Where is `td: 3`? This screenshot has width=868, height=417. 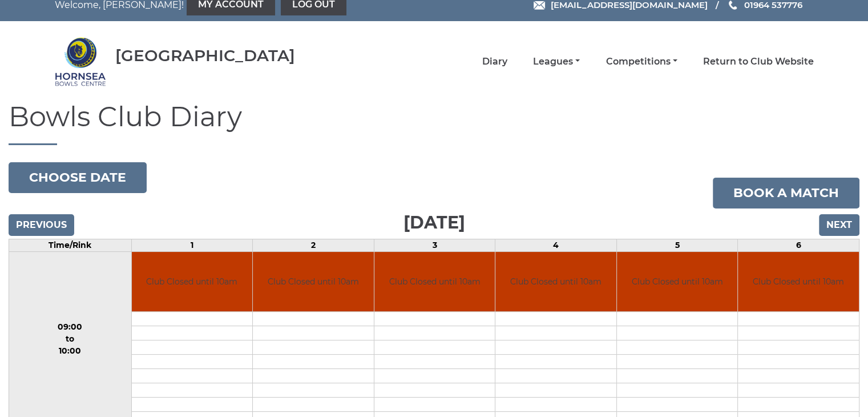 td: 3 is located at coordinates (434, 245).